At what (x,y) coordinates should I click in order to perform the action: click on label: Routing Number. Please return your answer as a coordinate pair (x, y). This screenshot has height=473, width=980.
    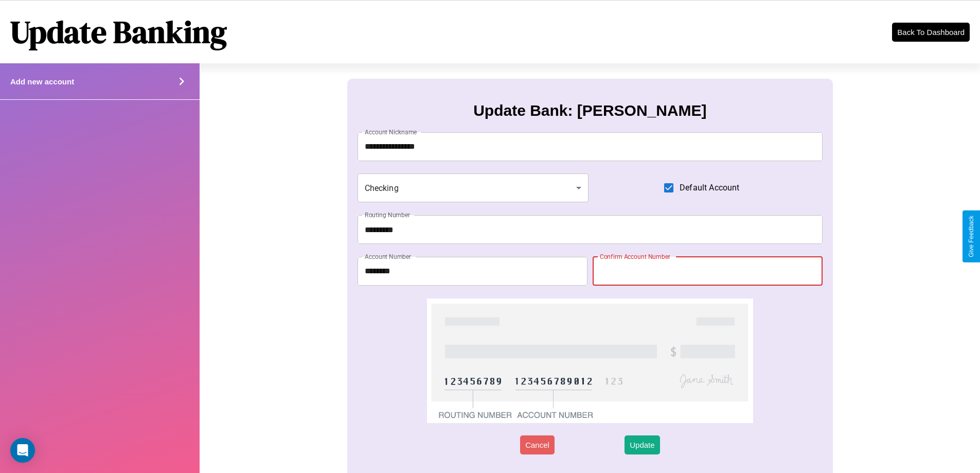
    Looking at the image, I should click on (387, 215).